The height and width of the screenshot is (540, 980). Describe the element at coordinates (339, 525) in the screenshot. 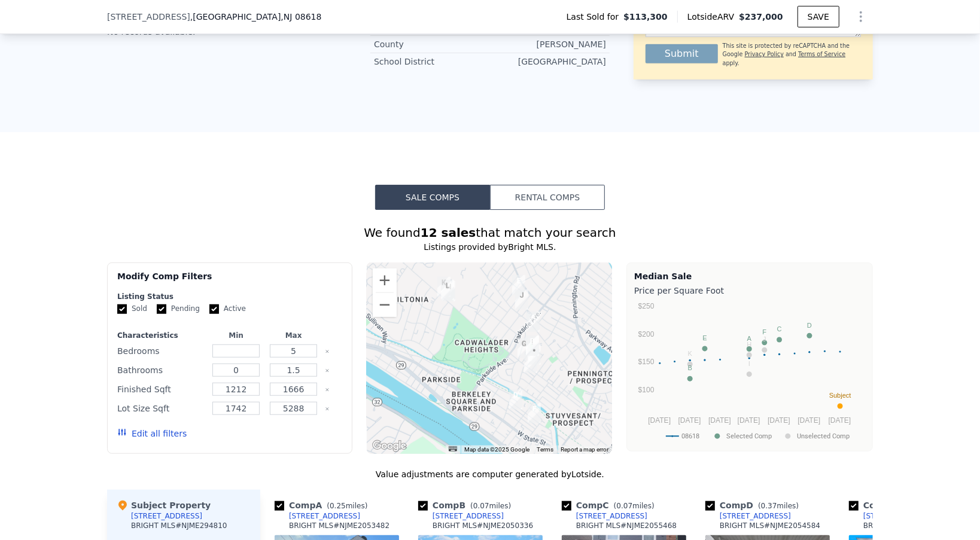

I see `div: BRIGHT MLS # NJME2053482` at that location.